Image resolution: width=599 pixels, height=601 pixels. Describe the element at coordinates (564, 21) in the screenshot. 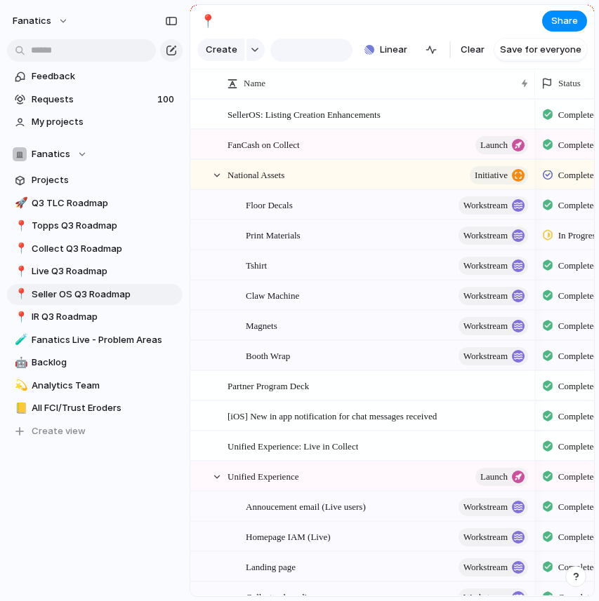

I see `span: Share` at that location.